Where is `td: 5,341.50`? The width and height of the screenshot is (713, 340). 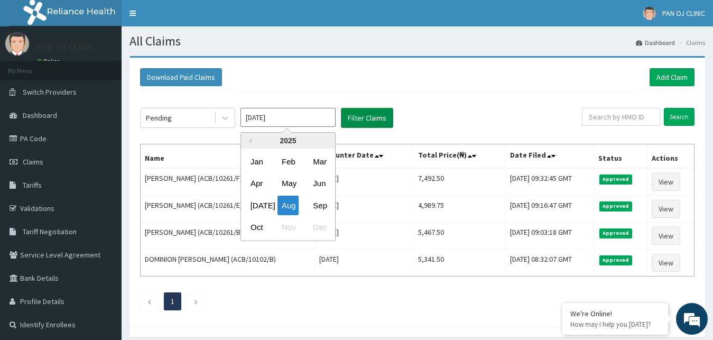 td: 5,341.50 is located at coordinates (460, 263).